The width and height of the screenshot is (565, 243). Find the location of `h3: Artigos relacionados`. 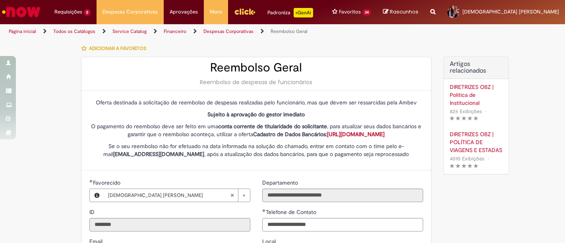

h3: Artigos relacionados is located at coordinates (476, 68).